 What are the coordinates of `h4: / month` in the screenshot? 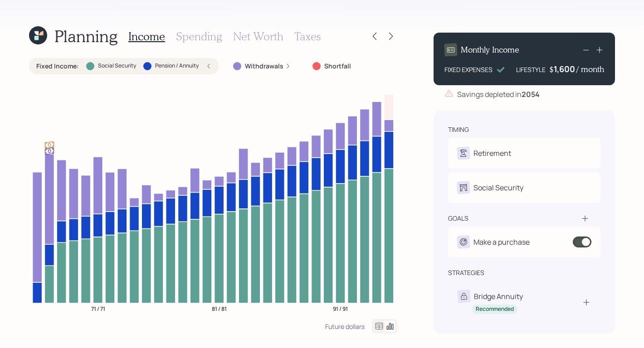 It's located at (590, 69).